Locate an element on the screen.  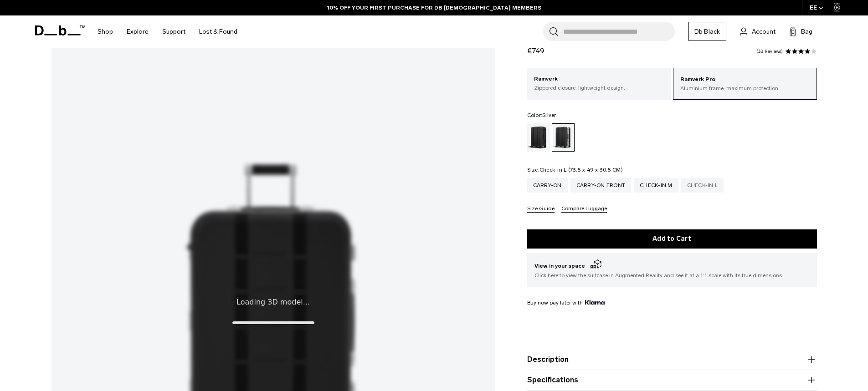
span: €749 is located at coordinates (536, 51).